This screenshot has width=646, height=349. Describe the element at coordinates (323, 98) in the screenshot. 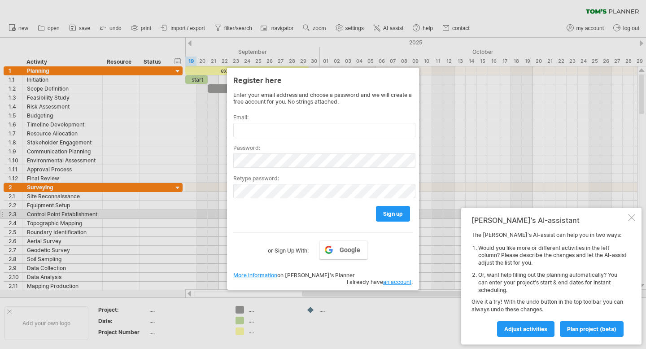

I see `div: Enter your email address and choose a password and we will create a free account for you. No stri...` at that location.